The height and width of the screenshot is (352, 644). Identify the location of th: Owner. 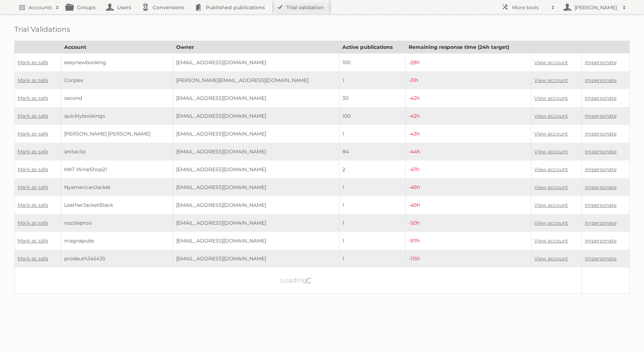
(256, 47).